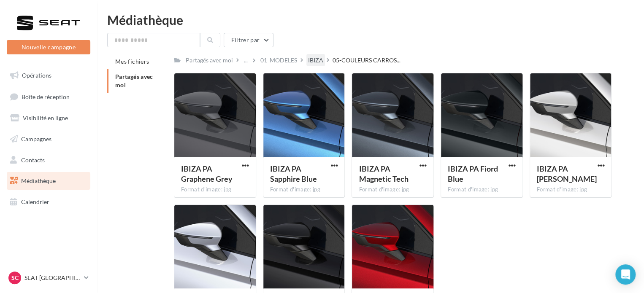 The image size is (644, 293). Describe the element at coordinates (48, 76) in the screenshot. I see `a: Opérations` at that location.